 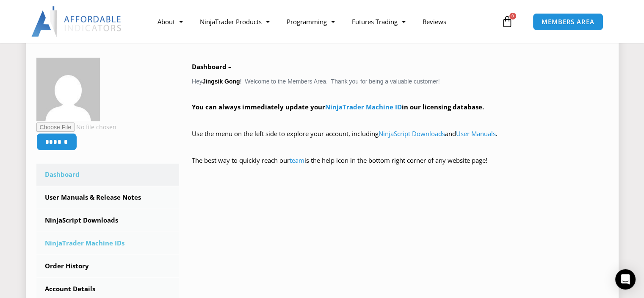 What do you see at coordinates (76, 21) in the screenshot?
I see `img: LogoAI | Affordable Indicators – NinjaTrader` at bounding box center [76, 21].